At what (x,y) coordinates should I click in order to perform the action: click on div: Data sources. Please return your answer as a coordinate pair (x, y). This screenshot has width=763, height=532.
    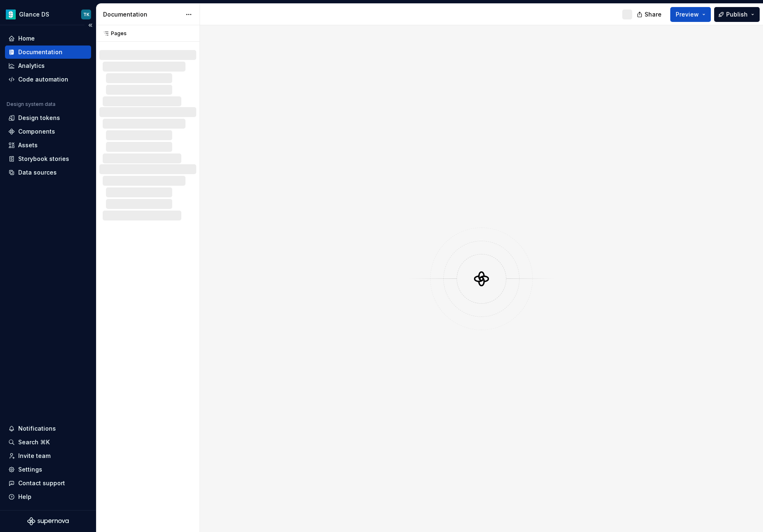
    Looking at the image, I should click on (37, 172).